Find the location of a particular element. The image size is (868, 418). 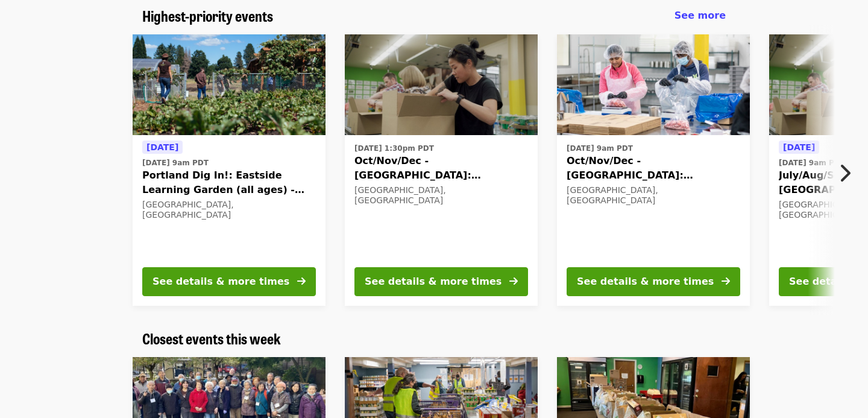

img: Portland Dig In!: Eastside Learning Garden (all ages) - Aug/Sept/Oct organized by Oregon Food Bank is located at coordinates (229, 85).